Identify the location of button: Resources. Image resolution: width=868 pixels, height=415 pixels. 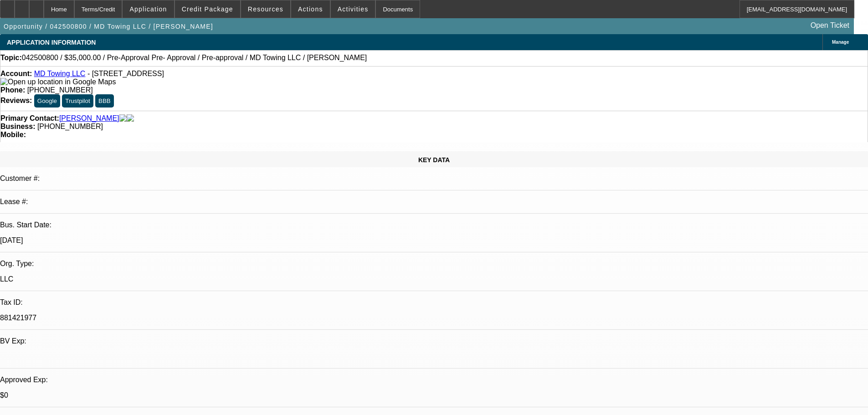
(266, 9).